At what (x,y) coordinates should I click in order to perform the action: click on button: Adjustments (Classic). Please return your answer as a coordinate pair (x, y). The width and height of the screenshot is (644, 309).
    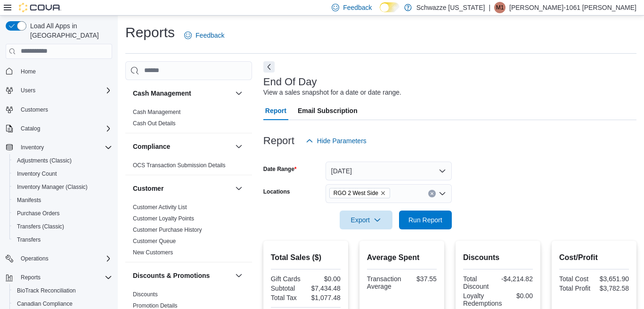
    Looking at the image, I should click on (63, 161).